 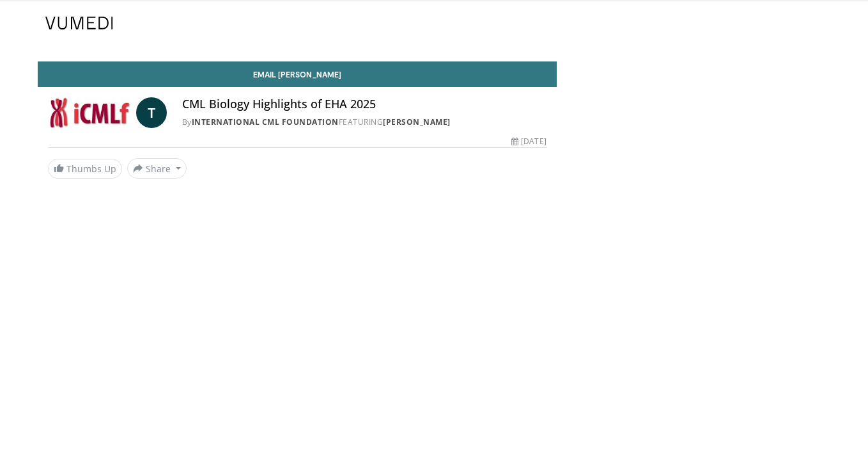 I want to click on div: By FEATURING, so click(x=365, y=123).